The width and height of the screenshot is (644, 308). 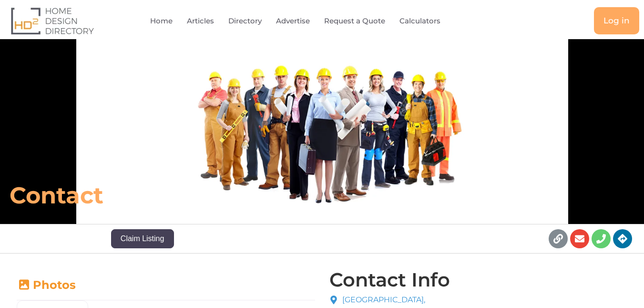 What do you see at coordinates (201, 21) in the screenshot?
I see `a: Articles` at bounding box center [201, 21].